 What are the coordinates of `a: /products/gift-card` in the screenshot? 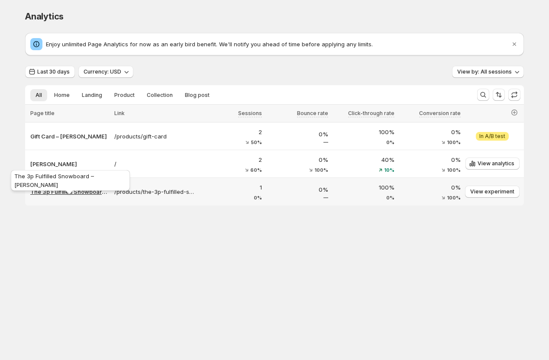 It's located at (155, 136).